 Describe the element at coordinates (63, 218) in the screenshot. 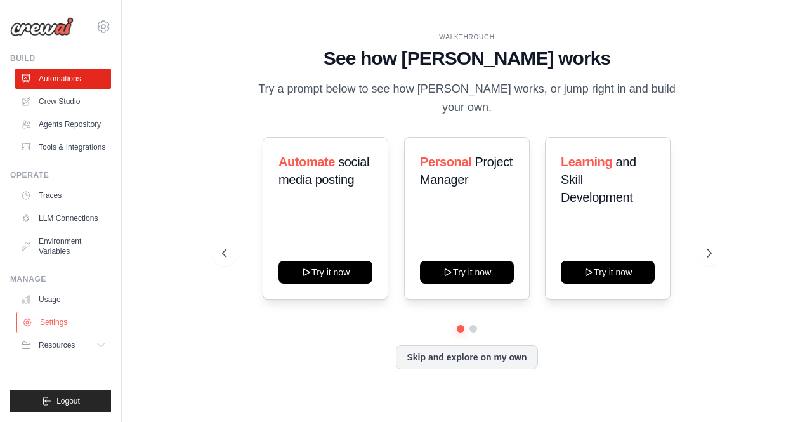

I see `a: LLM Connections` at that location.